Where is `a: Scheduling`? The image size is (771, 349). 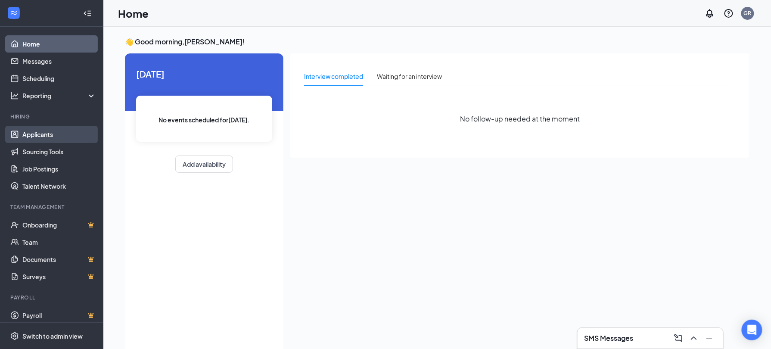 a: Scheduling is located at coordinates (59, 78).